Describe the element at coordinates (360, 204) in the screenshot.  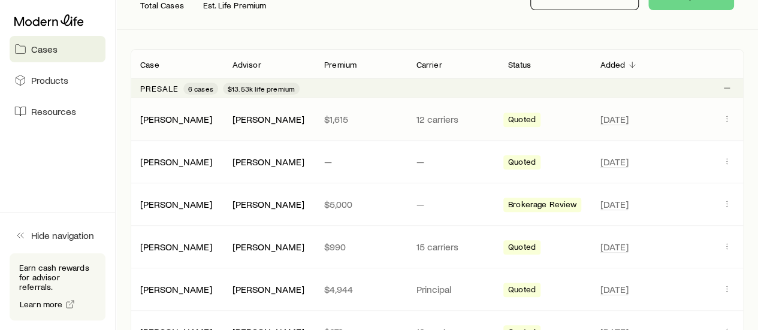
I see `p: $5,000` at that location.